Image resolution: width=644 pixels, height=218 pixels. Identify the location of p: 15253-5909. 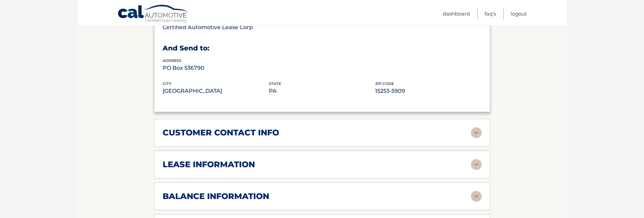
(428, 91).